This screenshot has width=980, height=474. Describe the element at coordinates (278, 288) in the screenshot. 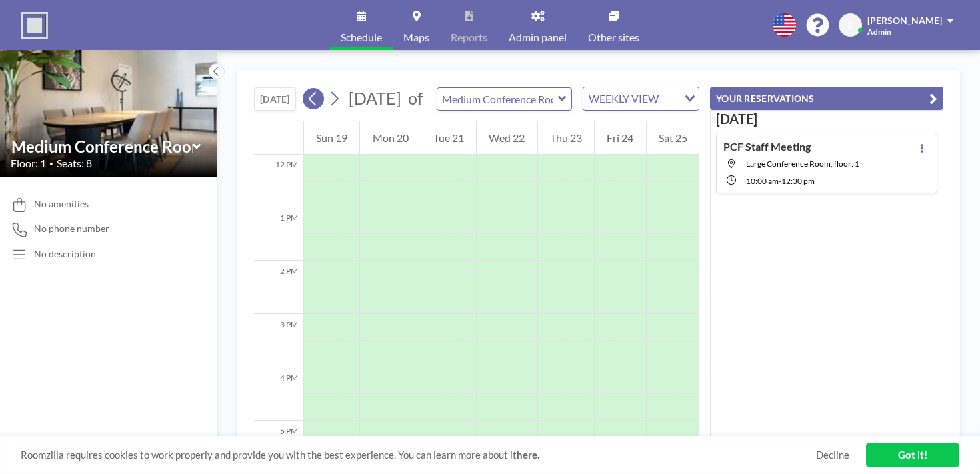

I see `div: 2 PM` at that location.